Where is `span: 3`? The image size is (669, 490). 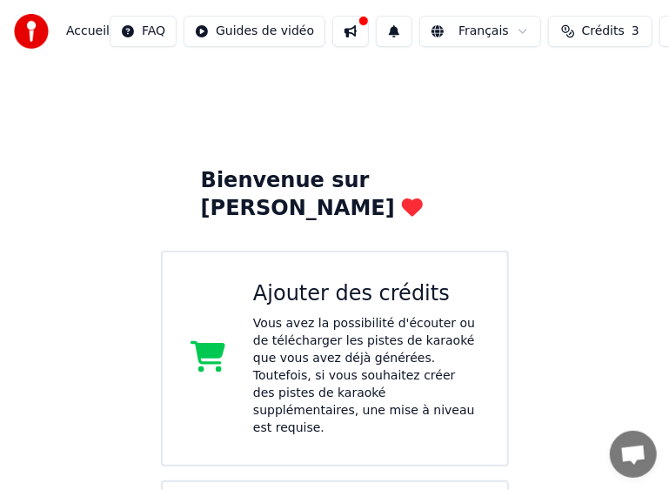
span: 3 is located at coordinates (635, 31).